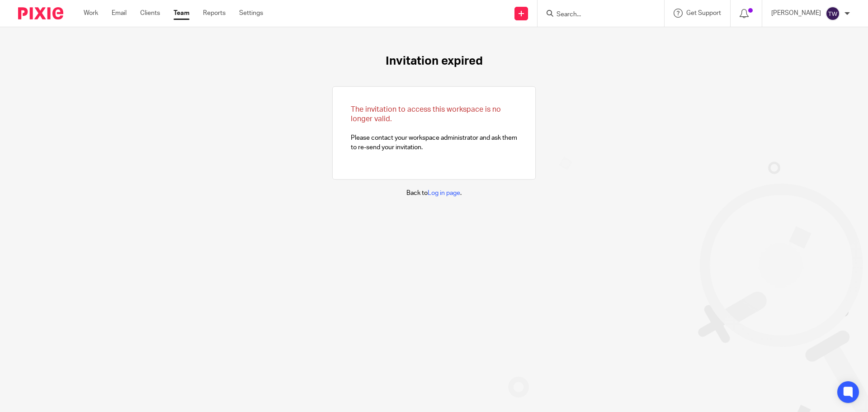  What do you see at coordinates (214, 13) in the screenshot?
I see `a: Reports` at bounding box center [214, 13].